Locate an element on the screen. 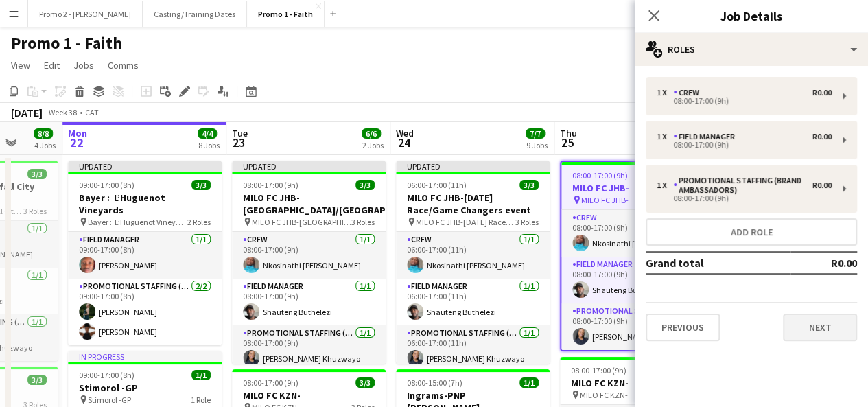  h3: MILO FC JHB- is located at coordinates (637, 187).